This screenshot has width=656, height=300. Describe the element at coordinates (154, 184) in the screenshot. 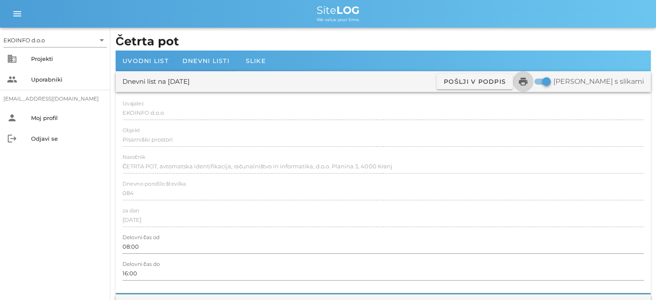

I see `label: Dnevno poročilo številka` at that location.